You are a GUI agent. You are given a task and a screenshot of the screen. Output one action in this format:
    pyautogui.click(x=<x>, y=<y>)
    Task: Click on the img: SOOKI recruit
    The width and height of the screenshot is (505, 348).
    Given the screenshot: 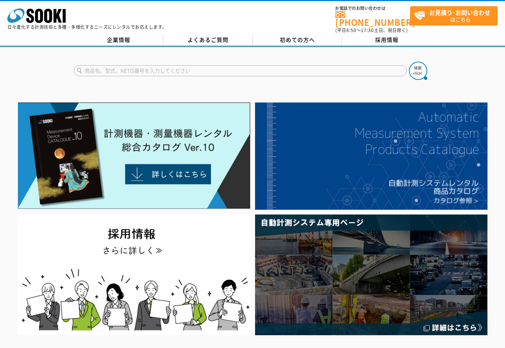 What is the action you would take?
    pyautogui.click(x=134, y=275)
    